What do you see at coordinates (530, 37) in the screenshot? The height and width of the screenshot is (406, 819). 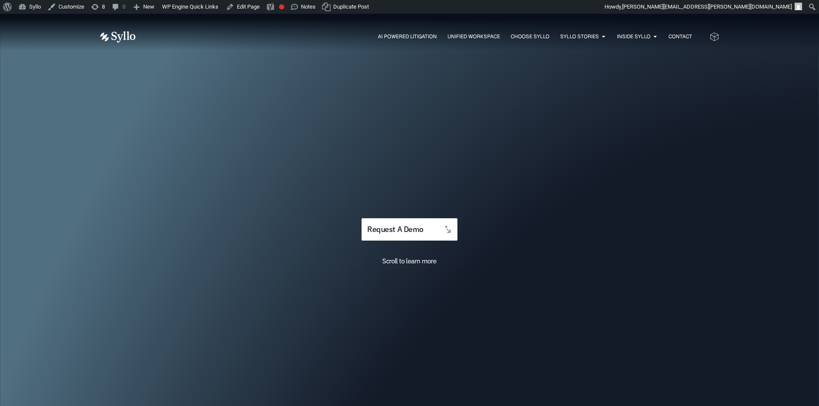 I see `span: Choose Syllo` at bounding box center [530, 37].